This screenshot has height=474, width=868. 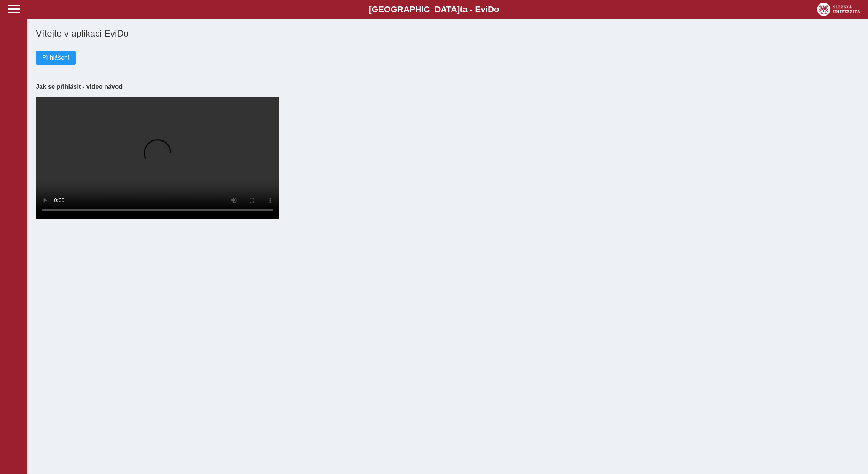 I want to click on video: Your browser does not support the video tag., so click(x=158, y=158).